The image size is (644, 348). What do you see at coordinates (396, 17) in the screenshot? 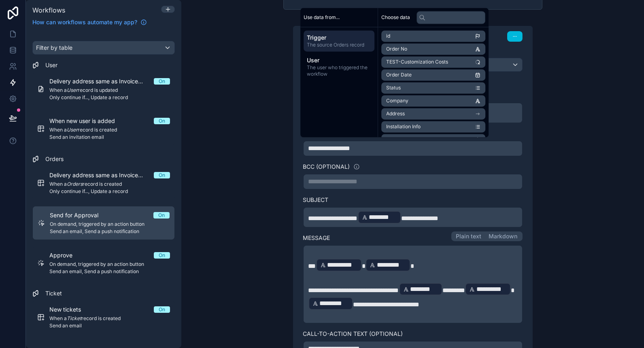
I see `span: Choose data` at bounding box center [396, 17].